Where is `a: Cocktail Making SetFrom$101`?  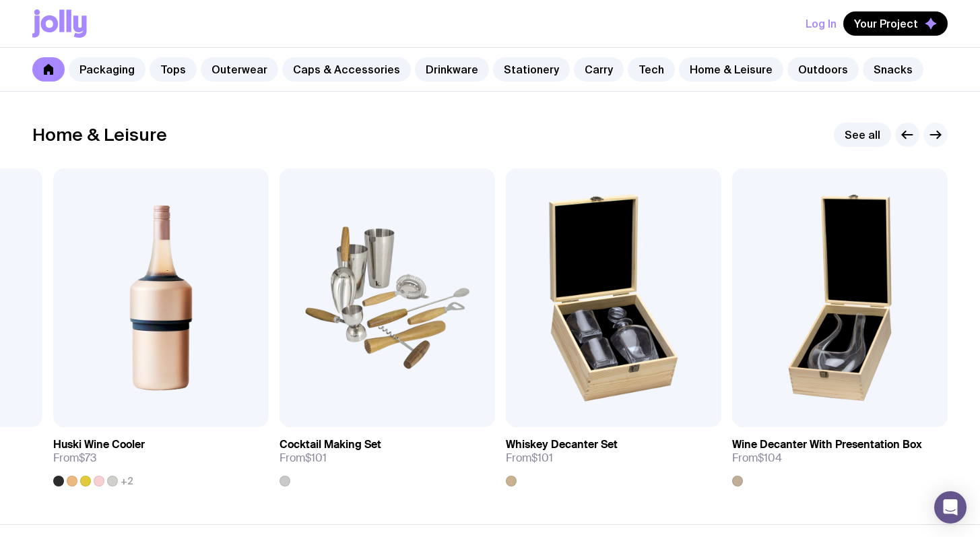 a: Cocktail Making SetFrom$101 is located at coordinates (387, 456).